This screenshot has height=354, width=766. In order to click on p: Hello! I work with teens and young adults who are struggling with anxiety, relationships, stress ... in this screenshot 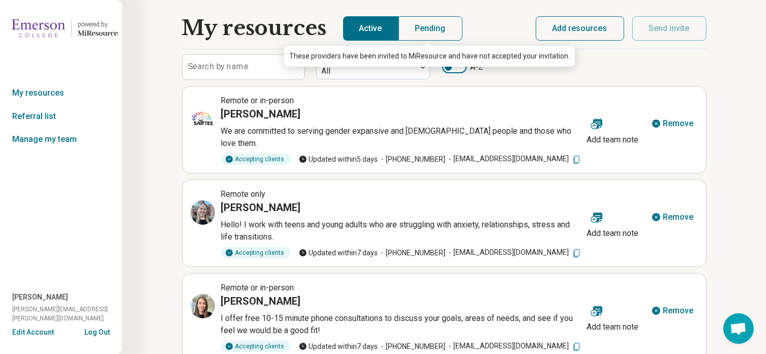, I will do `click(402, 231)`.